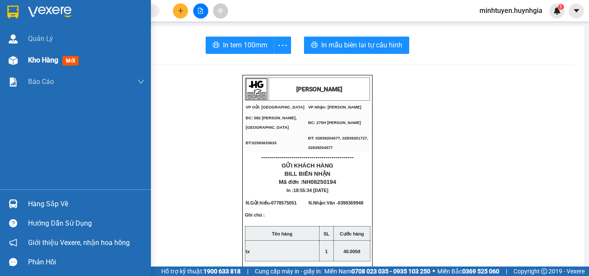  Describe the element at coordinates (181, 11) in the screenshot. I see `span: plus` at that location.